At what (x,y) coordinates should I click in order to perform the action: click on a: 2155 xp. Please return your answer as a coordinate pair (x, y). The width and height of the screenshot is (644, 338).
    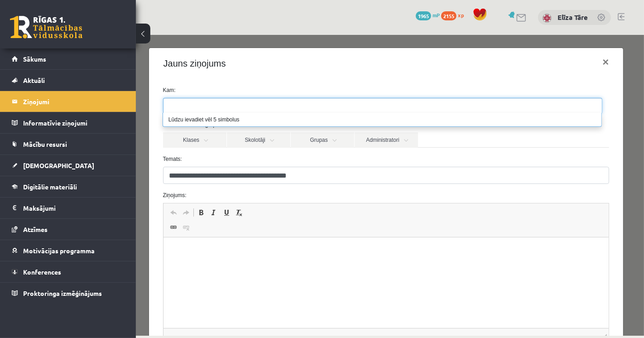
    Looking at the image, I should click on (455, 15).